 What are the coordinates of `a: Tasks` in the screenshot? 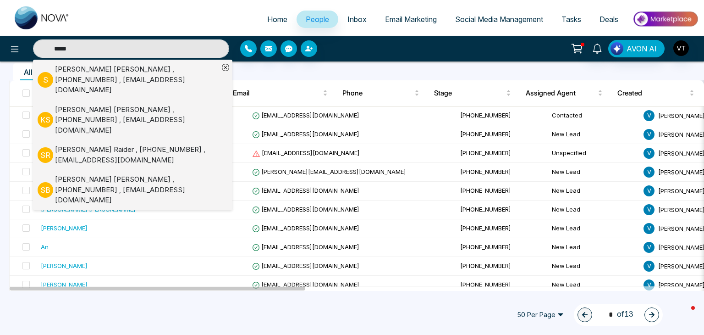 It's located at (571, 19).